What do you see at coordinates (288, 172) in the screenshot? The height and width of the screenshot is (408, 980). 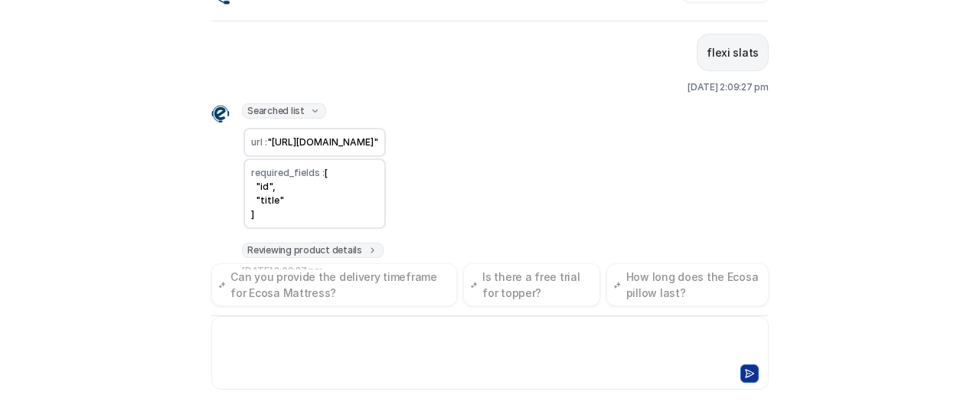 I see `span: required_fields :` at bounding box center [288, 172].